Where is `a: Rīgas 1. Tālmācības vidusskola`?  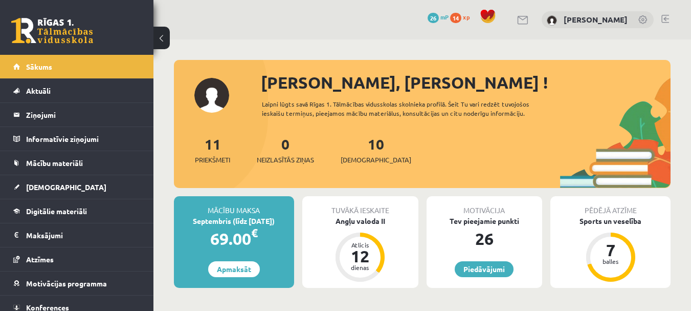 a: Rīgas 1. Tālmācības vidusskola is located at coordinates (52, 31).